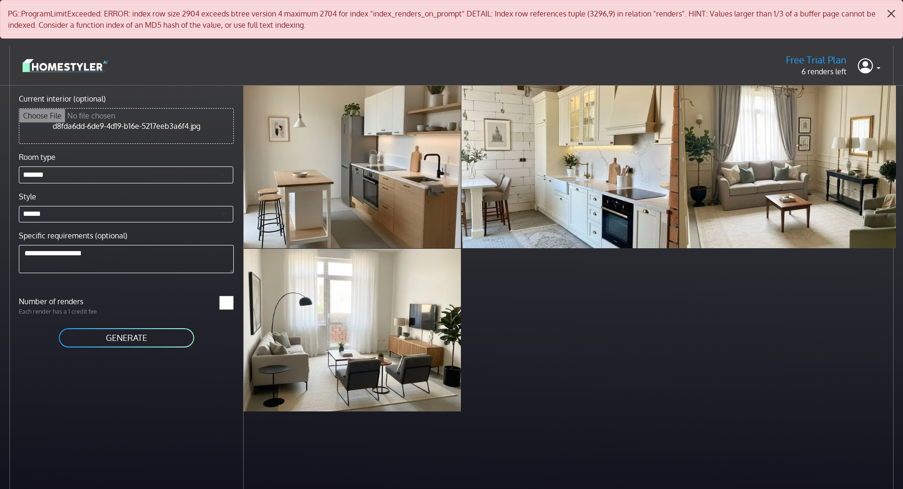  Describe the element at coordinates (816, 60) in the screenshot. I see `h5: Free Trial Plan` at that location.